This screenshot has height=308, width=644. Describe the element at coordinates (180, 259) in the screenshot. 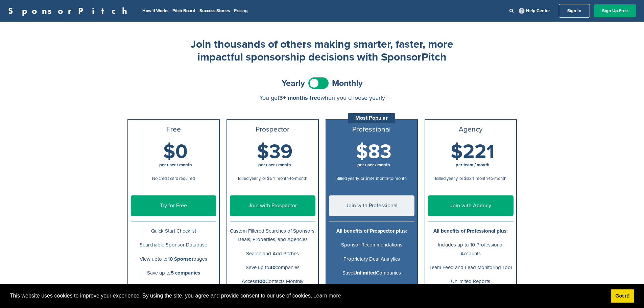

I see `b: 10 Sponsor` at that location.